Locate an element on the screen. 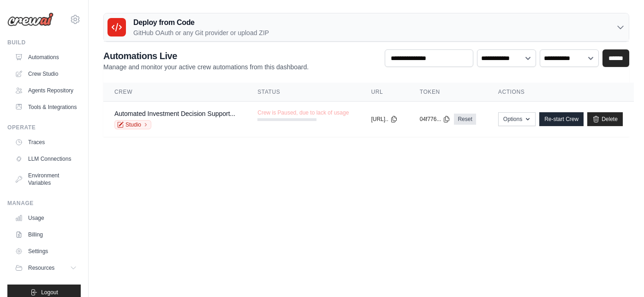 Image resolution: width=644 pixels, height=297 pixels. a: Studio is located at coordinates (133, 125).